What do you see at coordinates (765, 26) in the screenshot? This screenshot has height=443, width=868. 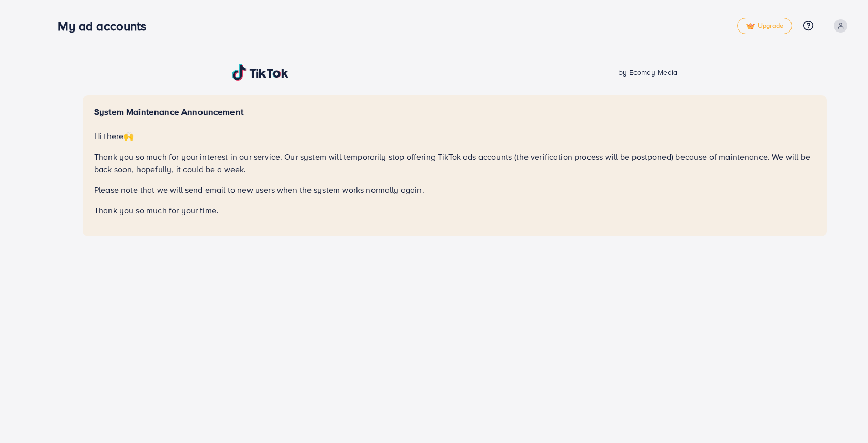 I see `a: tickUpgrade` at bounding box center [765, 26].